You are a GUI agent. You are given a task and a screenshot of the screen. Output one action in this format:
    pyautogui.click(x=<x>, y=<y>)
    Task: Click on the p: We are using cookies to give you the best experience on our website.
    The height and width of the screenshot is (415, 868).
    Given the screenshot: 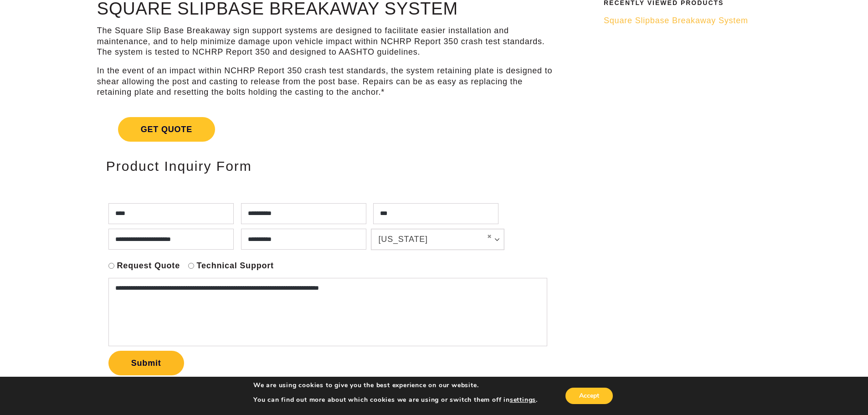 What is the action you would take?
    pyautogui.click(x=395, y=385)
    